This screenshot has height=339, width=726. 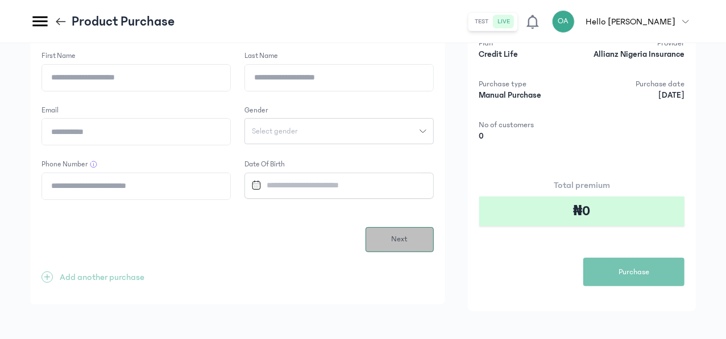 What do you see at coordinates (334, 185) in the screenshot?
I see `input: Datepicker input` at bounding box center [334, 185].